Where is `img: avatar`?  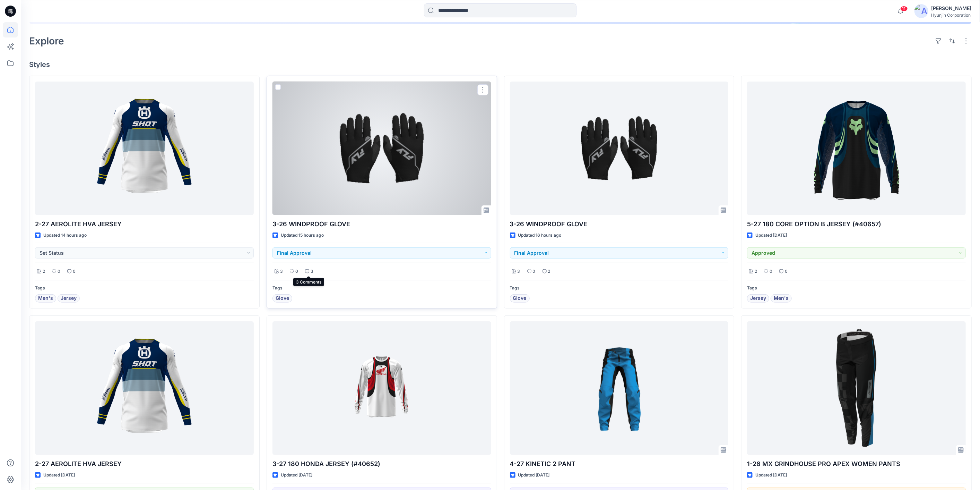 img: avatar is located at coordinates (922, 11).